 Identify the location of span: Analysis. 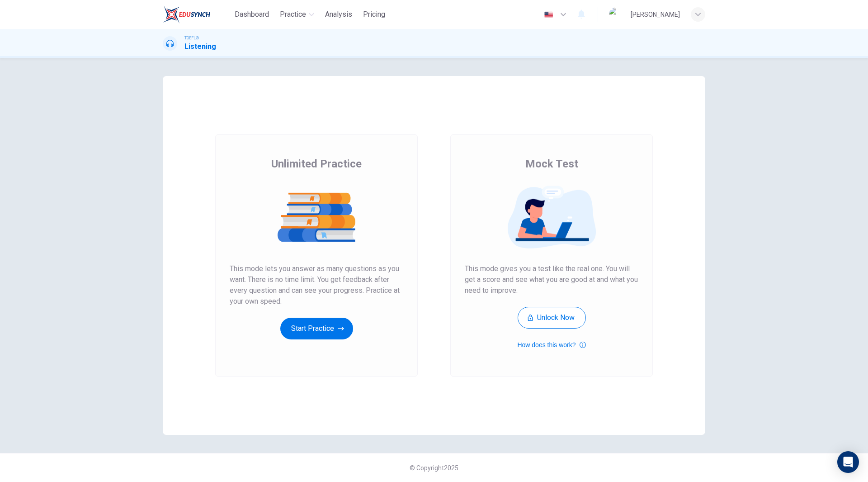
(339, 15).